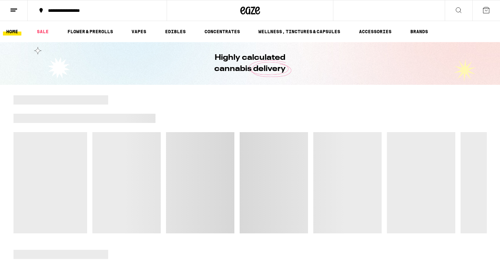 This screenshot has height=260, width=500. What do you see at coordinates (375, 32) in the screenshot?
I see `a: ACCESSORIES` at bounding box center [375, 32].